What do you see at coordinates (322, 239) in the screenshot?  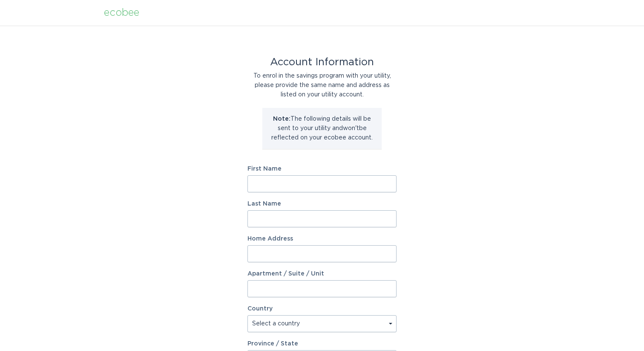 I see `label: Home Address` at bounding box center [322, 239].